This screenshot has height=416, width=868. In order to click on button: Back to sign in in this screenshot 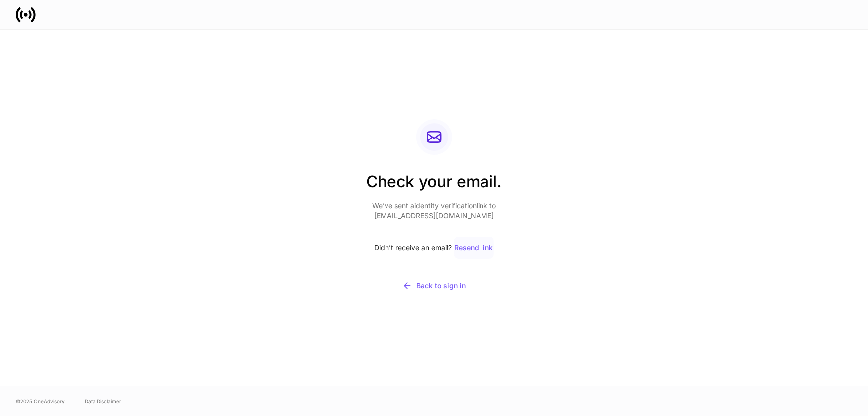, I will do `click(434, 286)`.